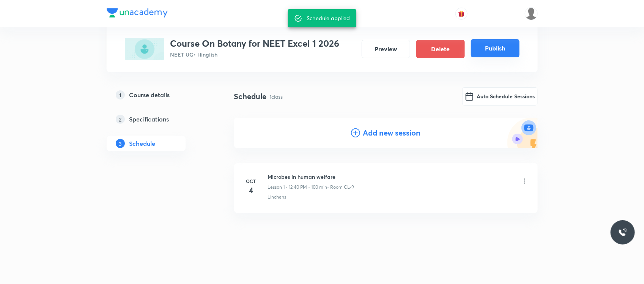  What do you see at coordinates (522, 133) in the screenshot?
I see `img: Add` at bounding box center [522, 133].